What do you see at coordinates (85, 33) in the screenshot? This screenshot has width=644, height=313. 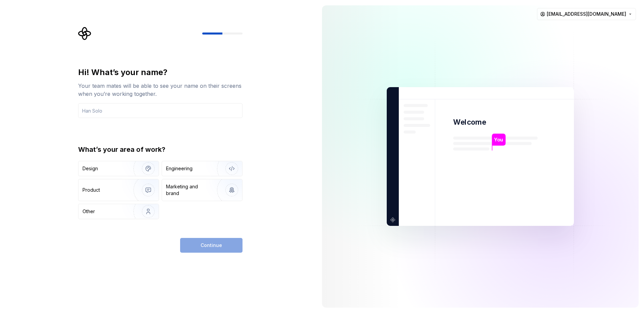 I see `svg: Supernova Logo` at bounding box center [85, 33].